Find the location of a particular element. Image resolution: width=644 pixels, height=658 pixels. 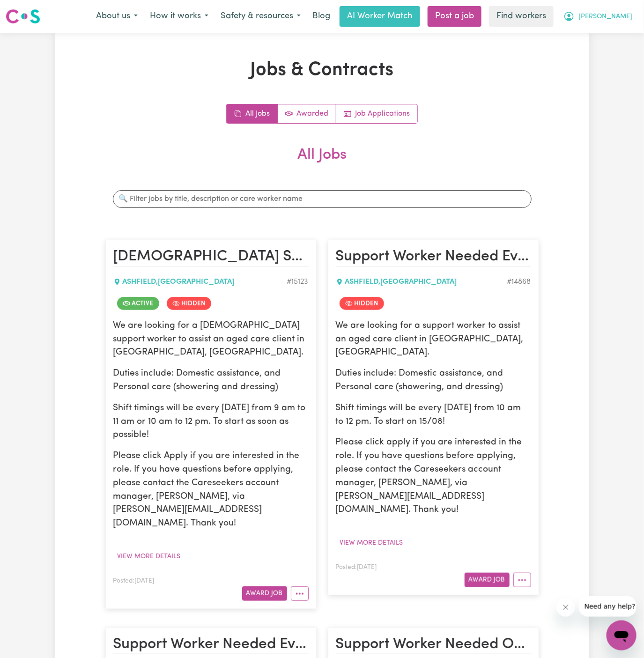

p: Duties include: Domestic assistance, and Personal care (showering and dressing) is located at coordinates (211, 381).